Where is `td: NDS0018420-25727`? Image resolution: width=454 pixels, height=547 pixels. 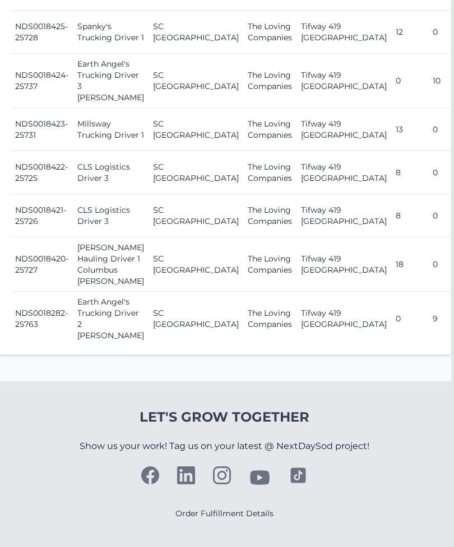 td: NDS0018420-25727 is located at coordinates (41, 264).